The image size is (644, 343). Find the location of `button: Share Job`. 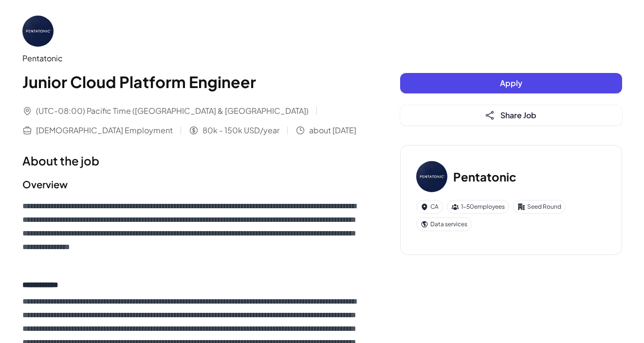

button: Share Job is located at coordinates (511, 116).